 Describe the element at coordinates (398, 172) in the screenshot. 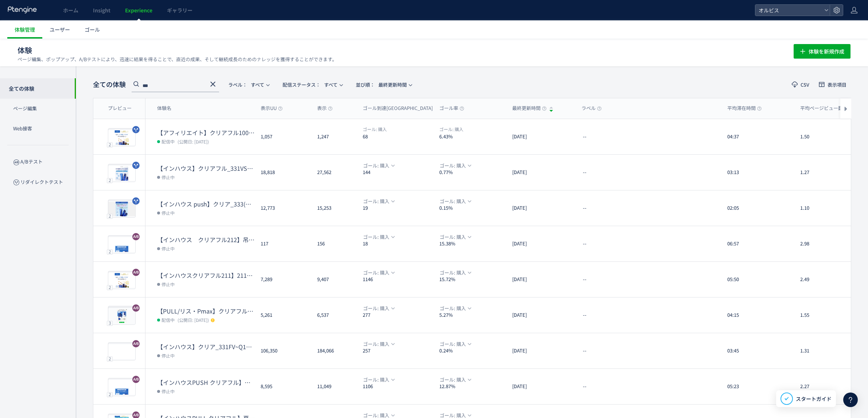

I see `dt: 144` at that location.